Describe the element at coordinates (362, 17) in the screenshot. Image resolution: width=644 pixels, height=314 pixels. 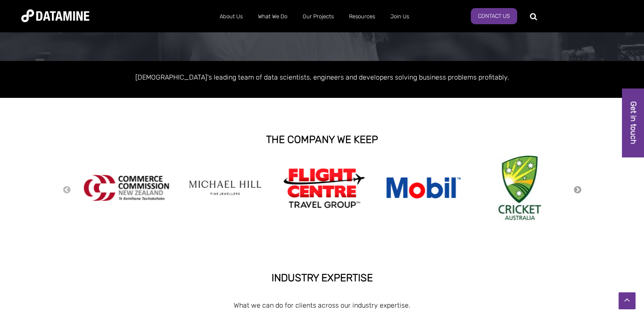
I see `a: Resources` at that location.